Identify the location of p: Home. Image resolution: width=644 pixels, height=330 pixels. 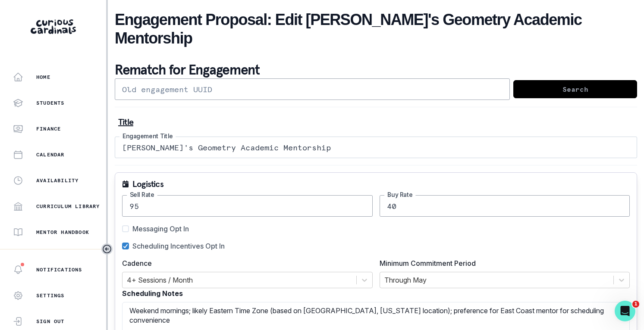
(43, 77).